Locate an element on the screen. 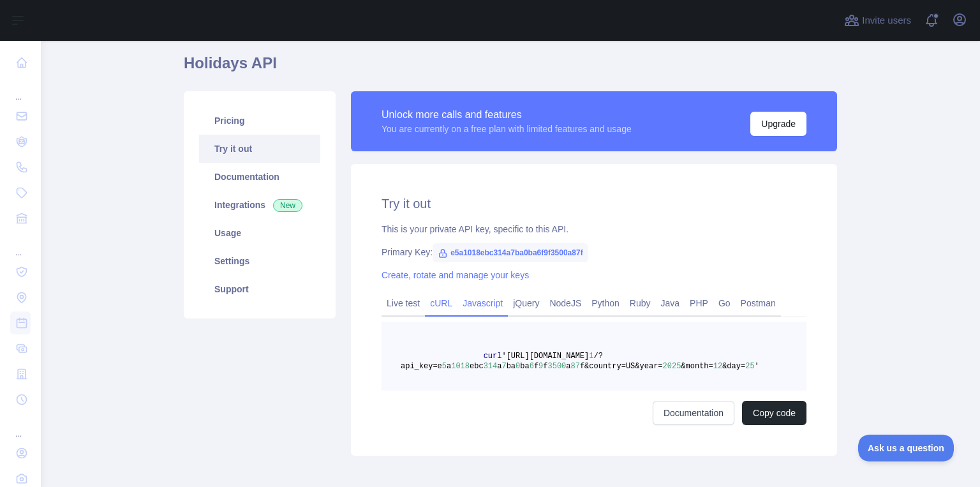  span: 7 is located at coordinates (503, 366).